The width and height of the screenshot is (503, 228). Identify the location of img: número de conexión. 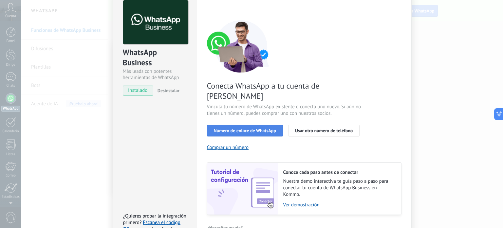
(241, 46).